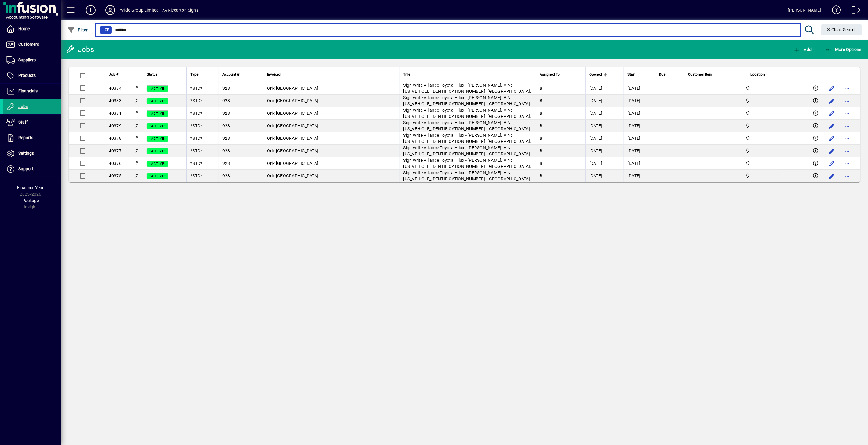 The height and width of the screenshot is (445, 868). Describe the element at coordinates (32, 44) in the screenshot. I see `a: Customers` at that location.